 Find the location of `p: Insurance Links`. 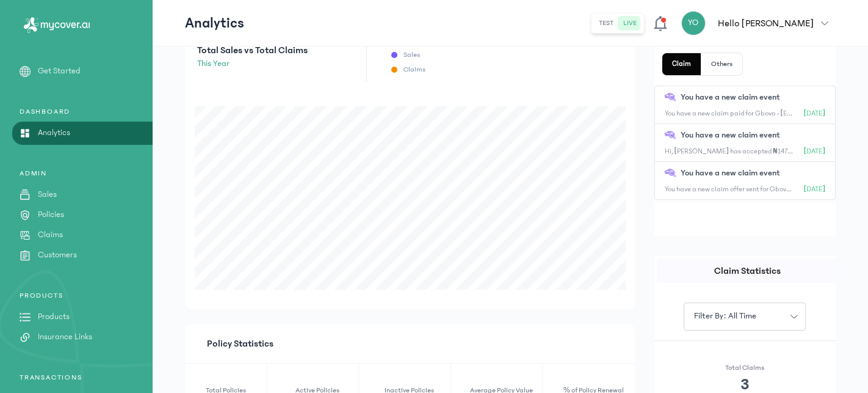

p: Insurance Links is located at coordinates (65, 336).